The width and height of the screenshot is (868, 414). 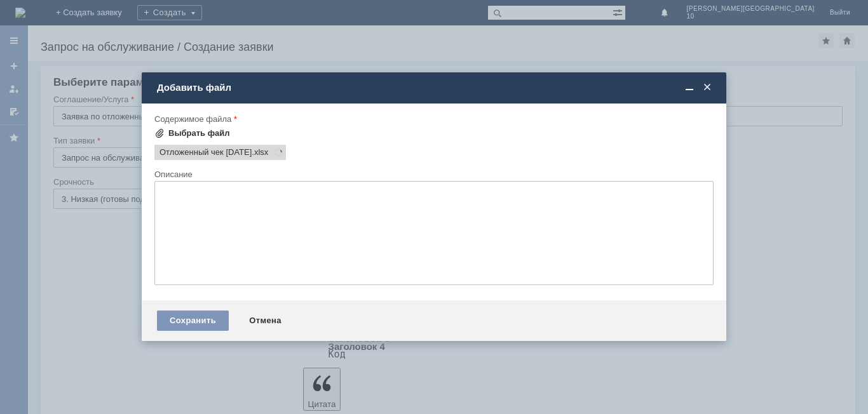 What do you see at coordinates (199, 133) in the screenshot?
I see `div: Выбрать файл` at bounding box center [199, 133].